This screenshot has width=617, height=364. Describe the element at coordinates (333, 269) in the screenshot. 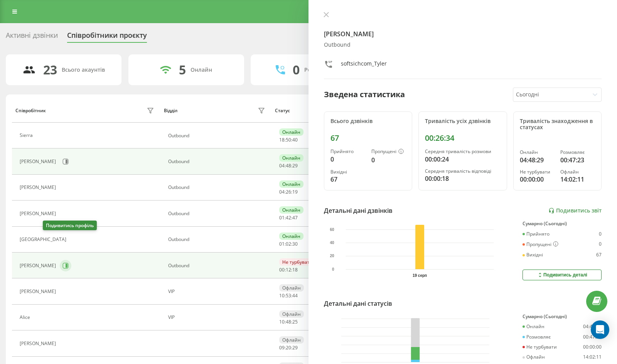

I see `text: 0` at that location.